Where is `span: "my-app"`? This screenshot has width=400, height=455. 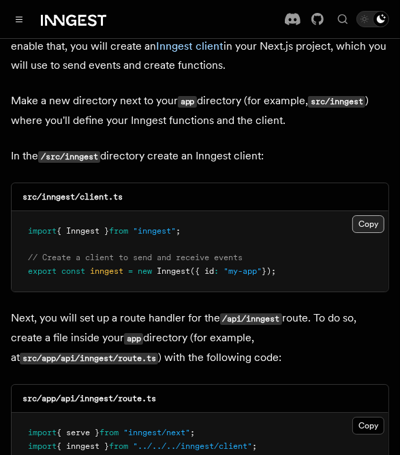
span: "my-app" is located at coordinates (243, 271).